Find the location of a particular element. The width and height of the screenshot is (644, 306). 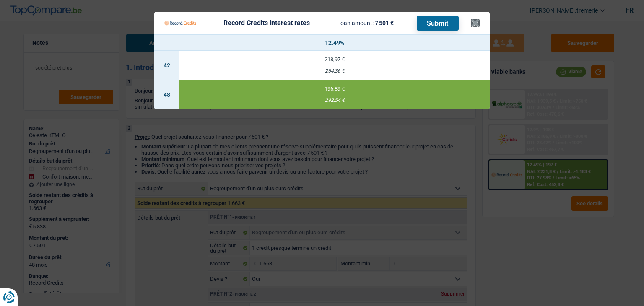

span: 7 501 € is located at coordinates (384, 23).